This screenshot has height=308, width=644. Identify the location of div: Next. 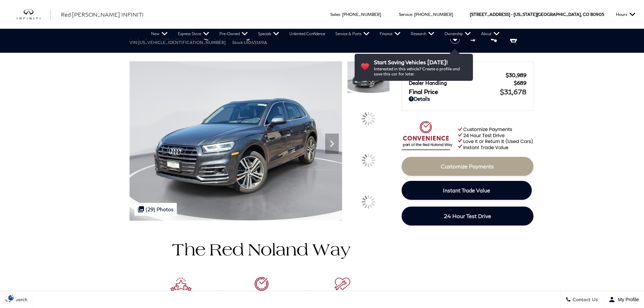
(332, 144).